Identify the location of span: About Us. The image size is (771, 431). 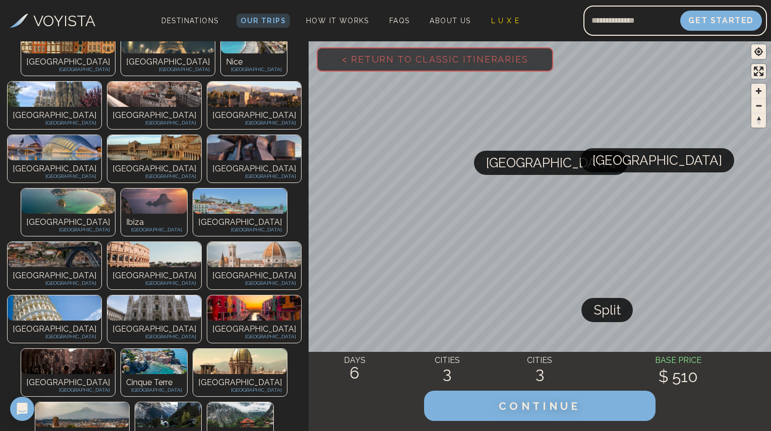
(450, 21).